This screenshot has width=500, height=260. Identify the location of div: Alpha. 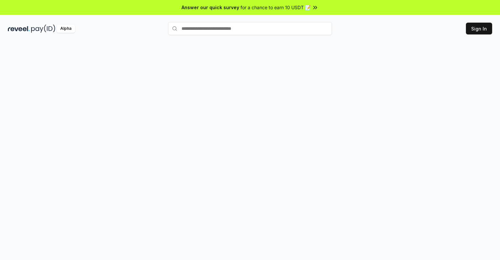
(66, 28).